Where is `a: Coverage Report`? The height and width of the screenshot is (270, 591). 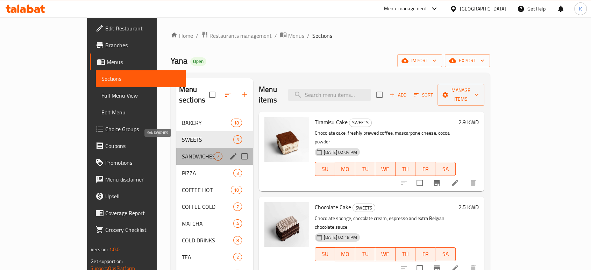 a: Coverage Report is located at coordinates (138, 213).